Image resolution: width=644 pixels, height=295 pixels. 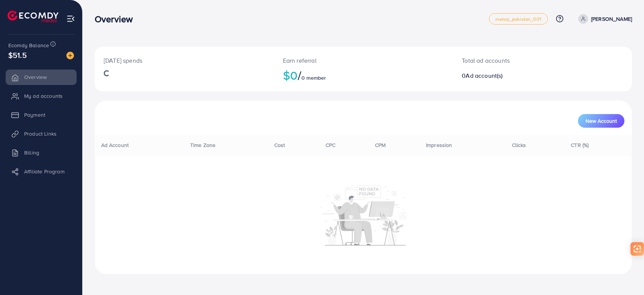 What do you see at coordinates (601, 121) in the screenshot?
I see `span: New Account` at bounding box center [601, 121].